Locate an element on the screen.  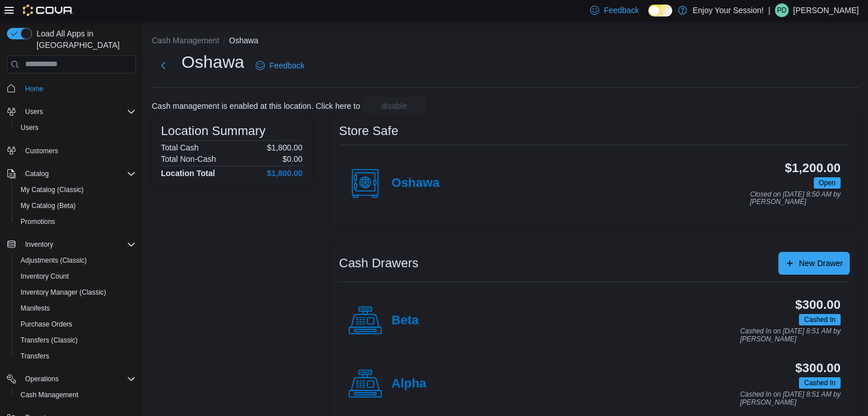
button: Promotions is located at coordinates (76, 222).